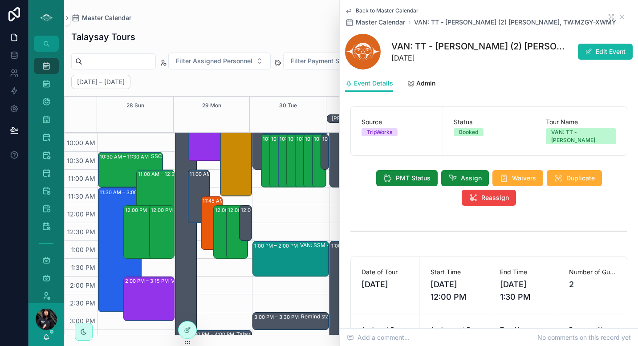 This screenshot has height=346, width=638. I want to click on span: Back to Master Calendar, so click(387, 11).